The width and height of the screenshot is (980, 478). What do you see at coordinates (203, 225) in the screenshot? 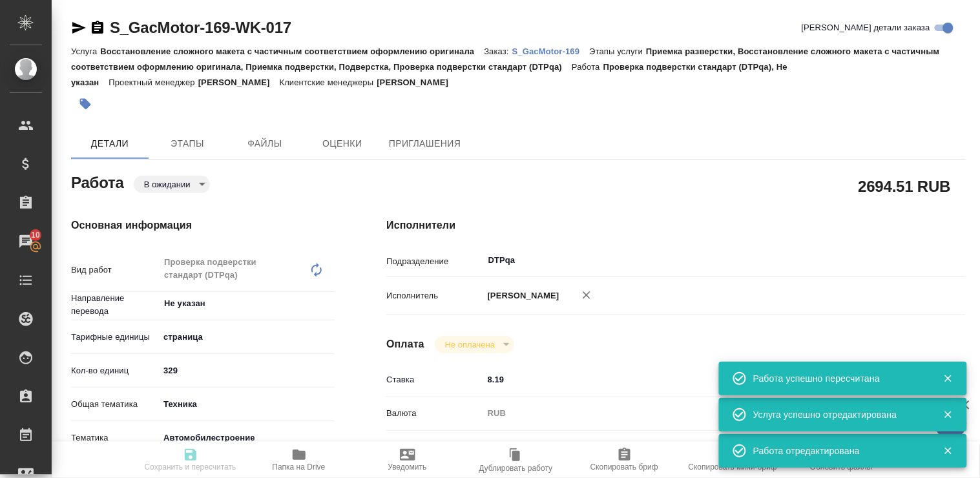
I see `h4: Основная информация` at bounding box center [203, 225].